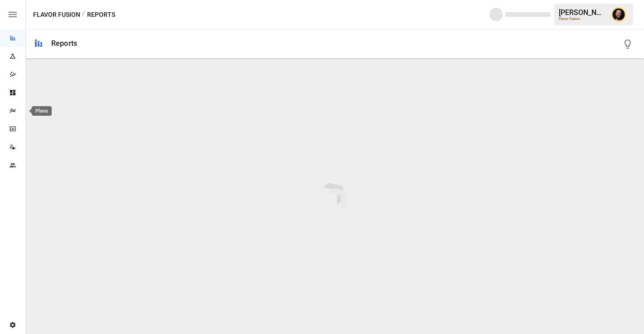  Describe the element at coordinates (618, 15) in the screenshot. I see `div: Ciaran Nugent` at that location.